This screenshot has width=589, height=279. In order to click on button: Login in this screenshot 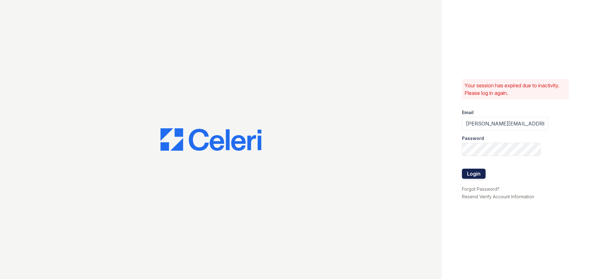, I will do `click(473, 174)`.